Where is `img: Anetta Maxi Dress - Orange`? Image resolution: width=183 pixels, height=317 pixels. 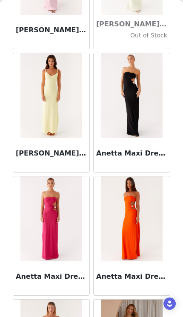
img: Anetta Maxi Dress - Orange is located at coordinates (131, 219).